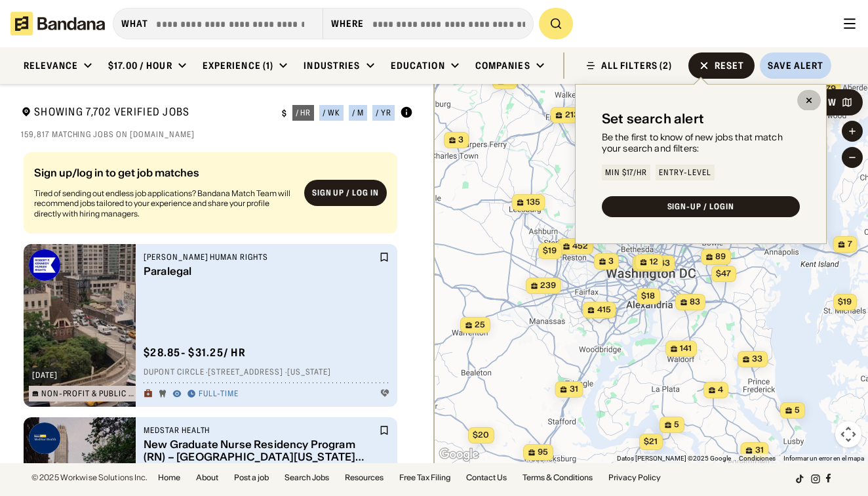 The image size is (868, 496). Describe the element at coordinates (331, 112) in the screenshot. I see `div: / wk` at that location.